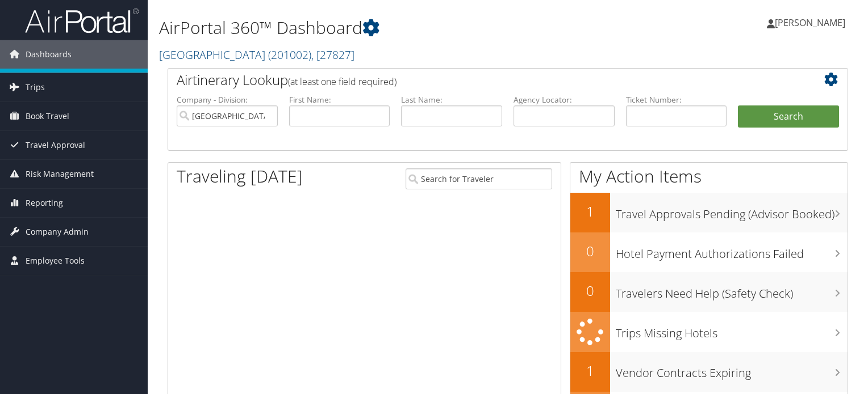 This screenshot has height=394, width=868. What do you see at coordinates (342, 82) in the screenshot?
I see `span: (at least one field required)` at bounding box center [342, 82].